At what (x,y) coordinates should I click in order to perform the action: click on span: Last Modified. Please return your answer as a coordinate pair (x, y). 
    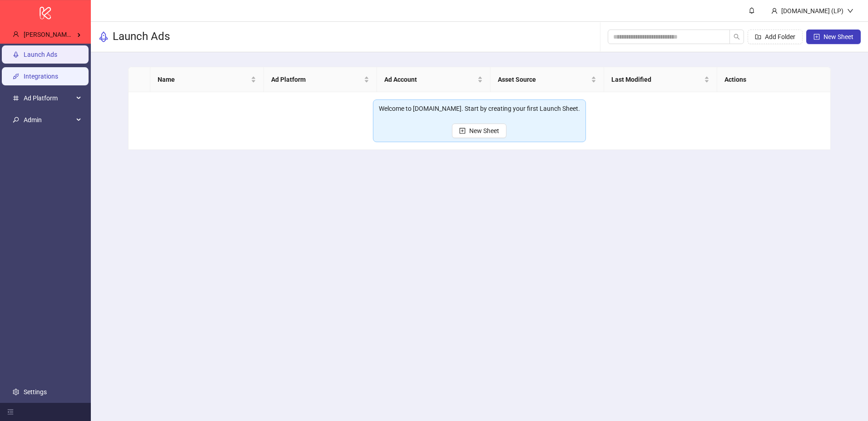
    Looking at the image, I should click on (657, 79).